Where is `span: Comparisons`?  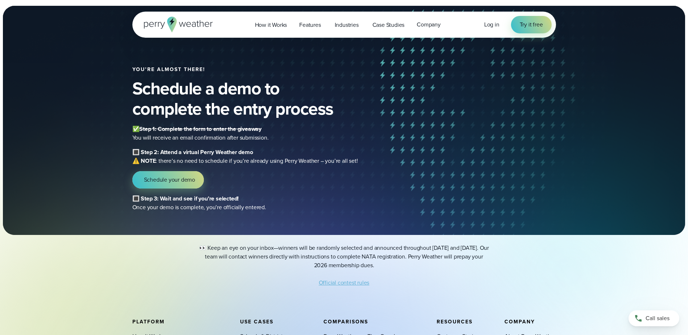
span: Comparisons is located at coordinates (346, 322).